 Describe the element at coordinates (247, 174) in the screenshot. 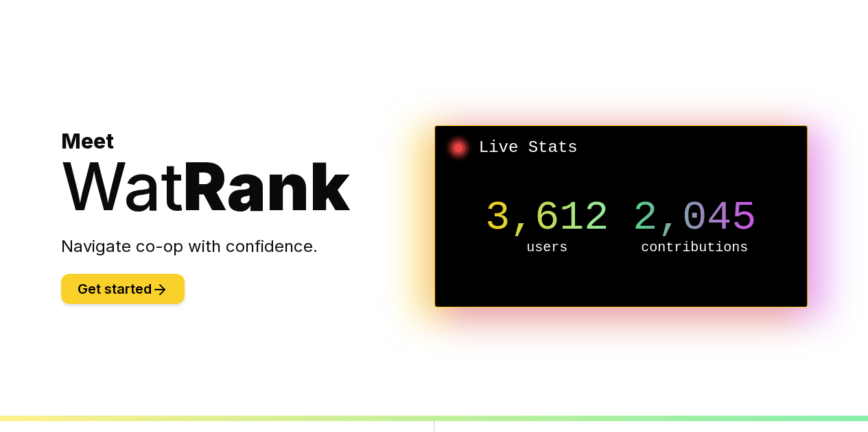

I see `h1: Meet` at that location.